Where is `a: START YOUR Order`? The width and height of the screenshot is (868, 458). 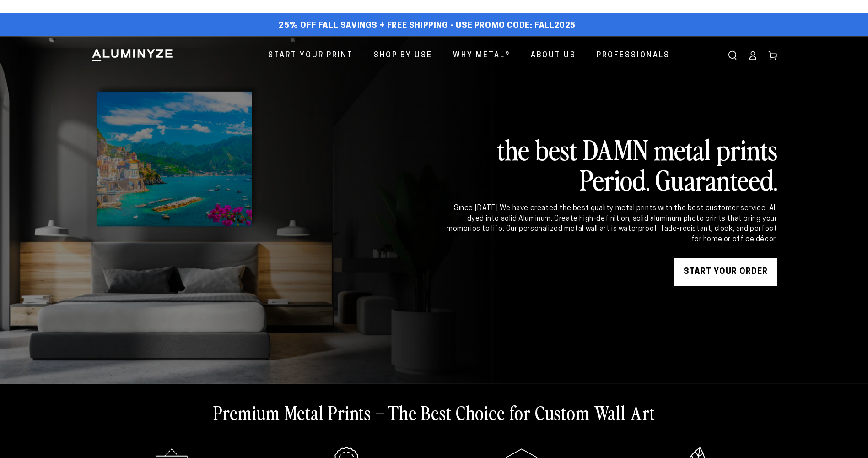
a: START YOUR Order is located at coordinates (726, 272).